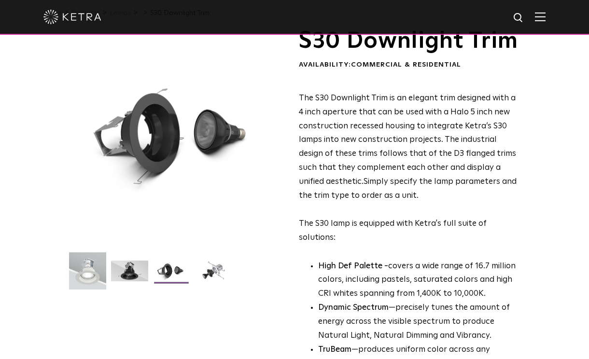 The image size is (589, 359). What do you see at coordinates (418, 322) in the screenshot?
I see `li: —precisely tunes the amount of energy across the visible spectrum to produce Natural Light, Natur...` at bounding box center [418, 322].